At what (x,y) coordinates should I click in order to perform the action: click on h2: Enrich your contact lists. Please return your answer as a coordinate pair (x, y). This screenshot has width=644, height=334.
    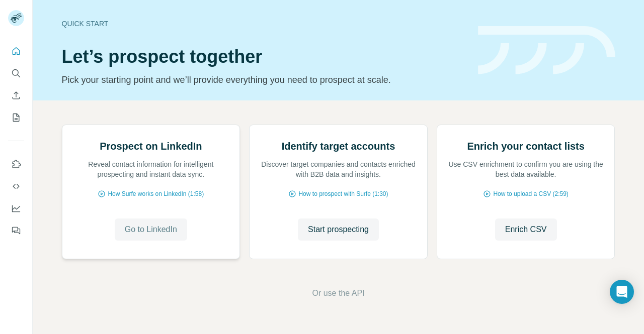
    Looking at the image, I should click on (525, 146).